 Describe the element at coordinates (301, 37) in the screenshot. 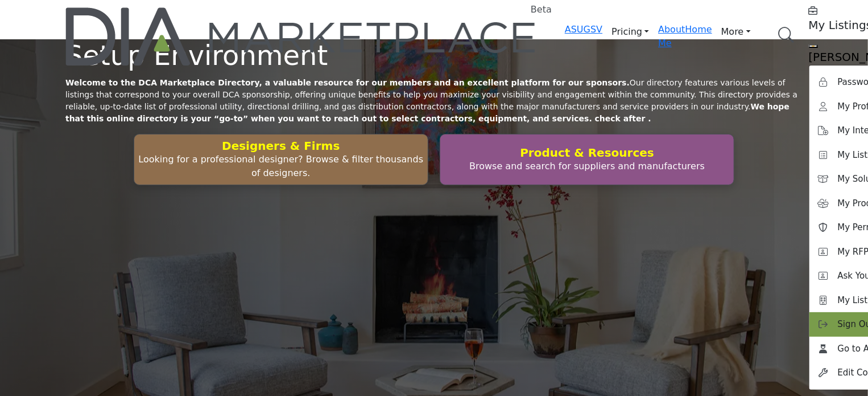

I see `a: Beta` at that location.